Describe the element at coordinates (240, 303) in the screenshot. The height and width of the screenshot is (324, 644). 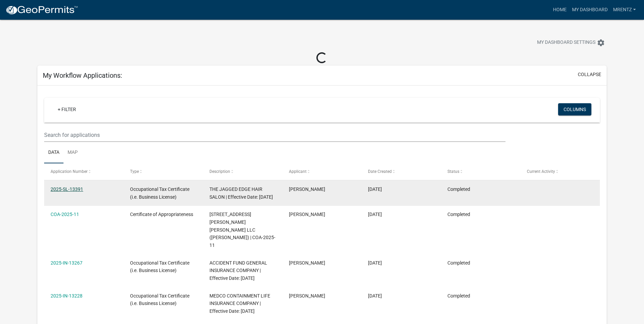
I see `span: MEDCO CONTAINMENT LIFE INSURANCE COMPANY | Effective Date: 01/01/2025` at that location.